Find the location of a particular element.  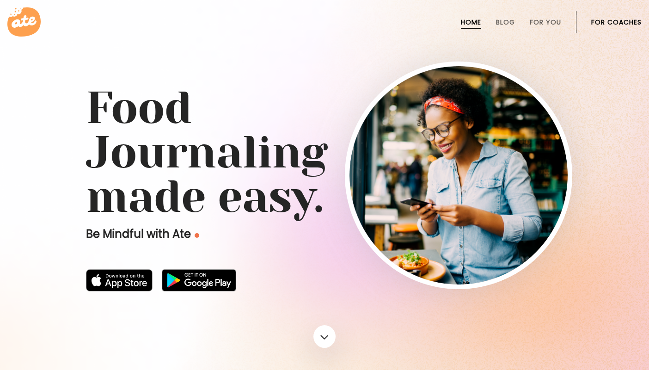

p: Be Mindful with Ate is located at coordinates (215, 234).